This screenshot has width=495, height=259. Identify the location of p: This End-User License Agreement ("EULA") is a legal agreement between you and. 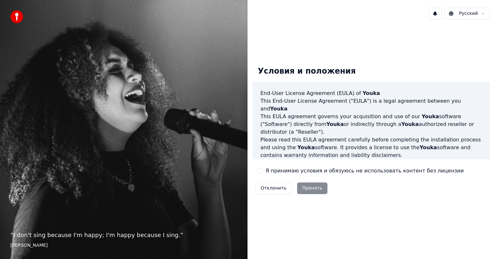
(371, 105).